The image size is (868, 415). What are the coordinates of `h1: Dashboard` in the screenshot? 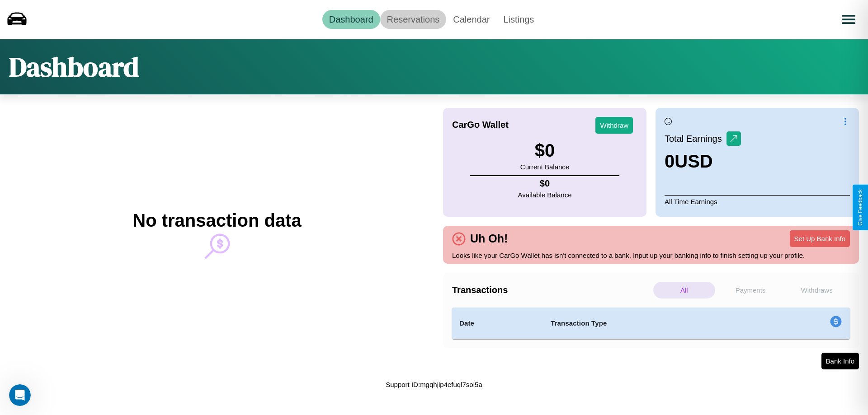 It's located at (74, 67).